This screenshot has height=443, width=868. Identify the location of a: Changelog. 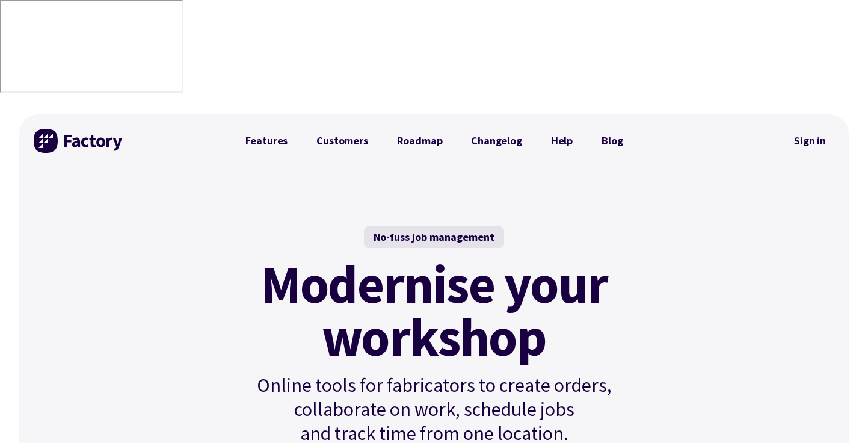
(496, 141).